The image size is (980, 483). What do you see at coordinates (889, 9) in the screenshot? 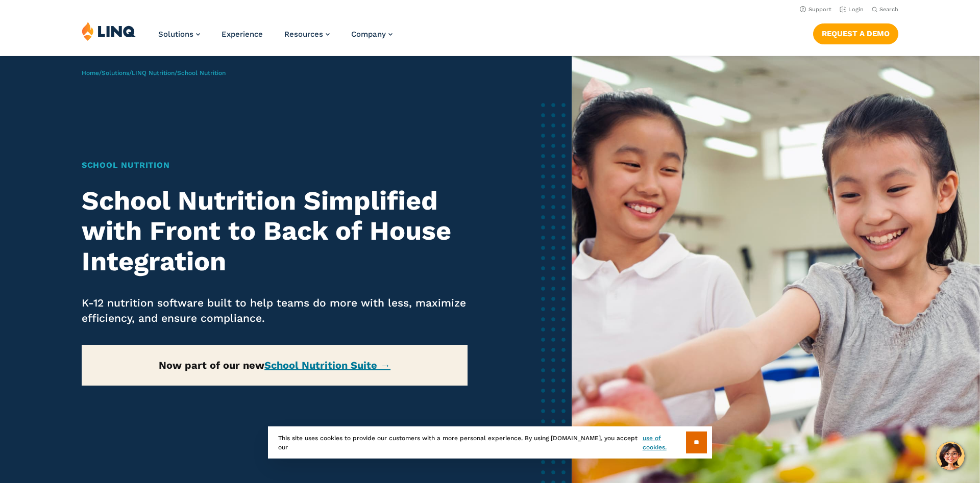
I see `span: Search` at bounding box center [889, 9].